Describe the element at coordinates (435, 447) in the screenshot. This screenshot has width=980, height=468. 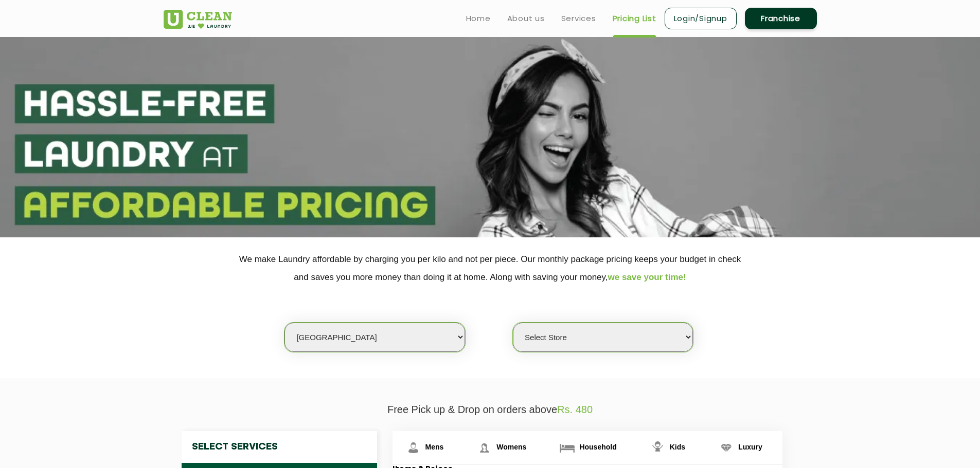
I see `span: Mens` at that location.